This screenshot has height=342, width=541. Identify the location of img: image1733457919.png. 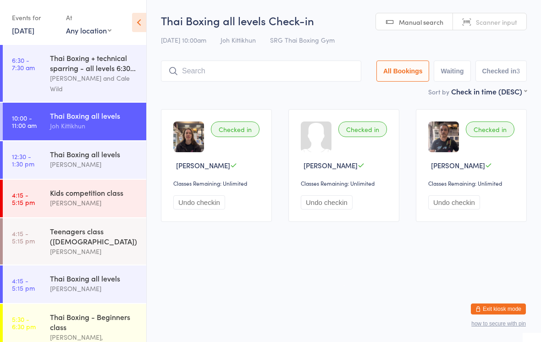
(443, 137).